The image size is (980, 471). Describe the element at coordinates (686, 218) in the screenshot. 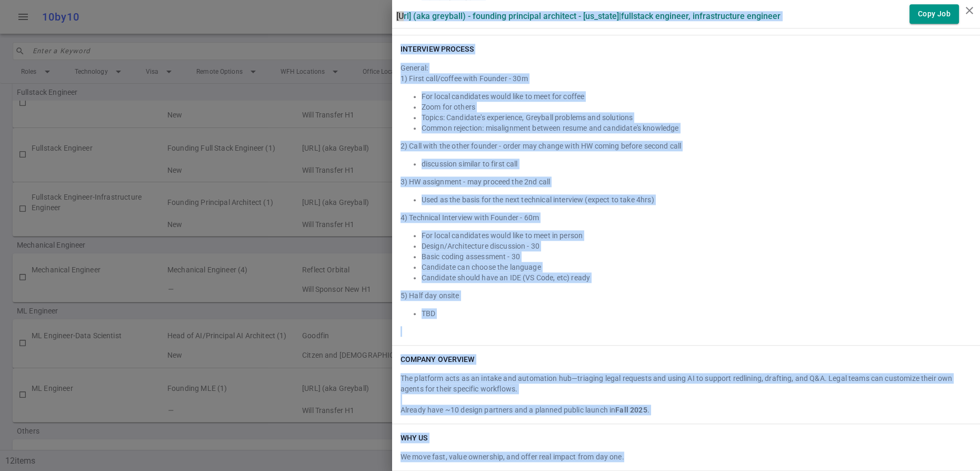

I see `div: 4) Technical Interview with Founder - 60m` at that location.